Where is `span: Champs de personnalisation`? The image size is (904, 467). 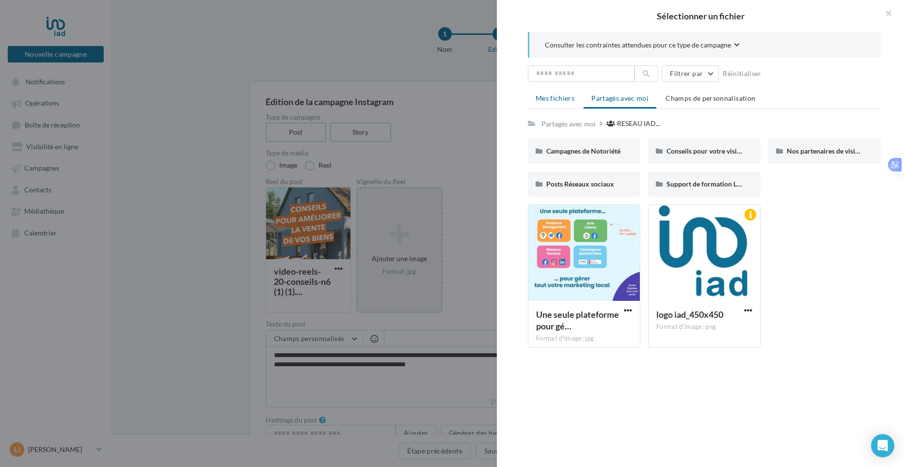
span: Champs de personnalisation is located at coordinates (710, 98).